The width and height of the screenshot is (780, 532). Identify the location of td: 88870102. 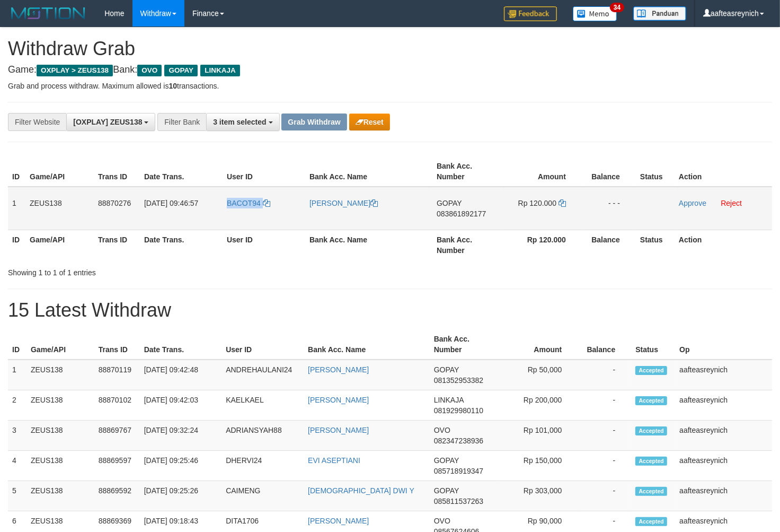
(118, 405).